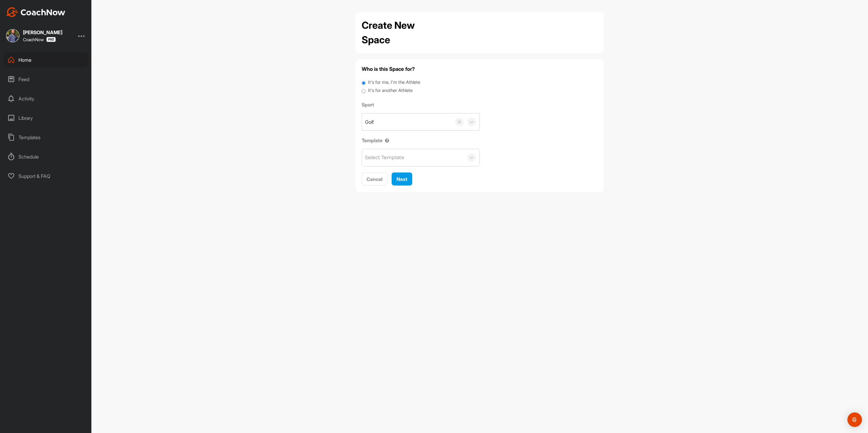  Describe the element at coordinates (390, 90) in the screenshot. I see `label: It's for another Athlete` at that location.